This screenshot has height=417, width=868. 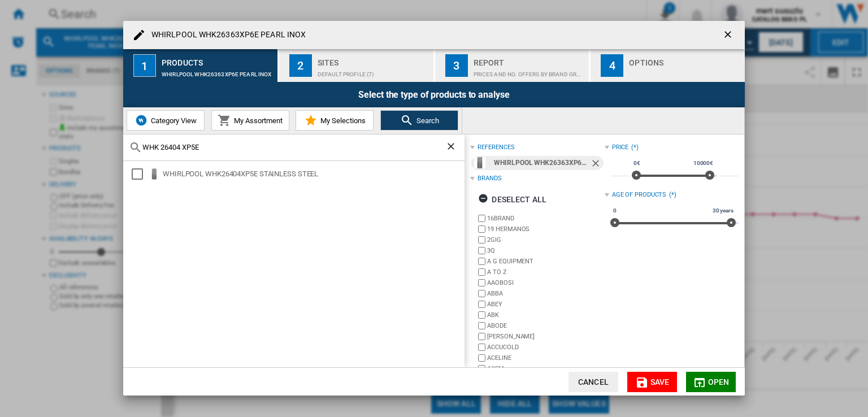 What do you see at coordinates (529, 60) in the screenshot?
I see `div: Report` at bounding box center [529, 60].